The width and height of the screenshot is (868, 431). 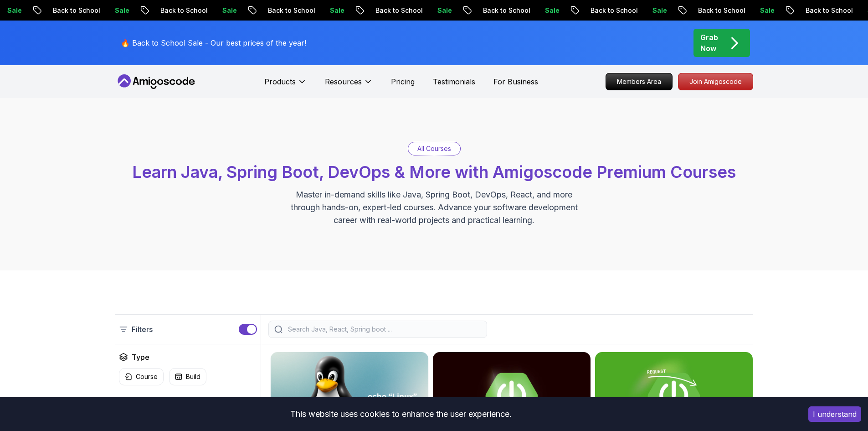 What do you see at coordinates (434, 172) in the screenshot?
I see `span: Learn Java, Spring Boot, DevOps & More with Amigoscode Premium Courses` at bounding box center [434, 172].